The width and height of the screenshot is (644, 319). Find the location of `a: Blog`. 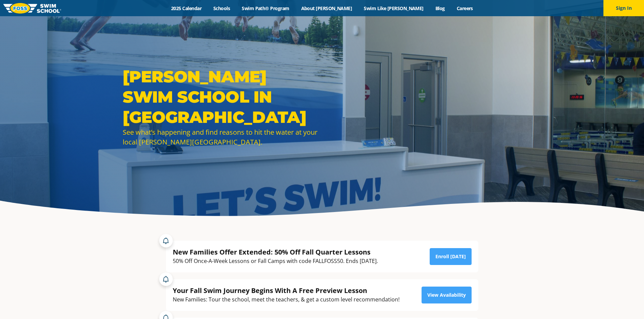

a: Blog is located at coordinates (440, 8).